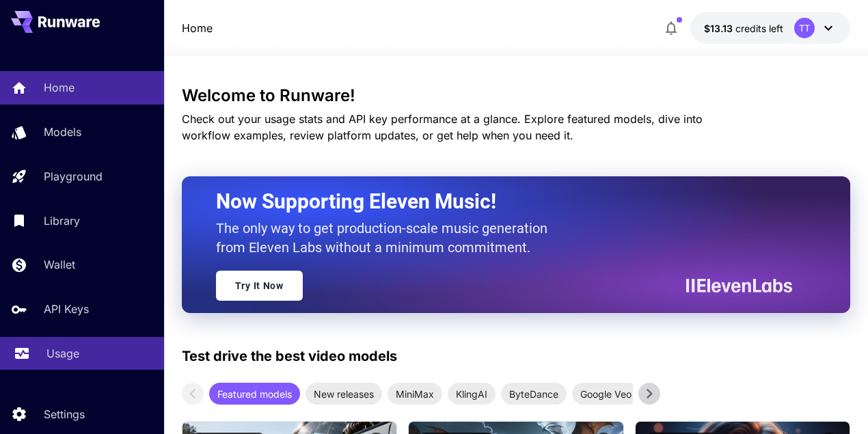  Describe the element at coordinates (759, 28) in the screenshot. I see `span: credits left` at that location.